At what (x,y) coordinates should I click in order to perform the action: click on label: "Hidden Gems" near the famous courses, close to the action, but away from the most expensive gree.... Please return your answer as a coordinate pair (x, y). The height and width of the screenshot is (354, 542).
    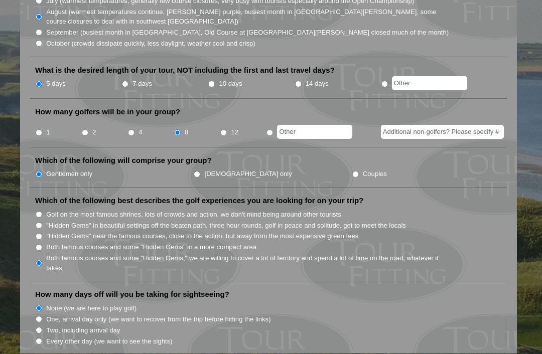
    Looking at the image, I should click on (202, 237).